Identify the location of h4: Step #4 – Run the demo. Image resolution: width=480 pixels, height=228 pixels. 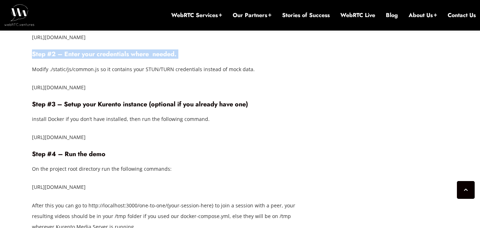
(169, 154).